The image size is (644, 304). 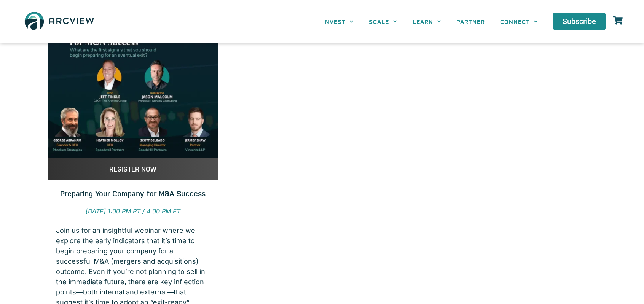 What do you see at coordinates (59, 21) in the screenshot?
I see `img: The Arcview Group` at bounding box center [59, 21].